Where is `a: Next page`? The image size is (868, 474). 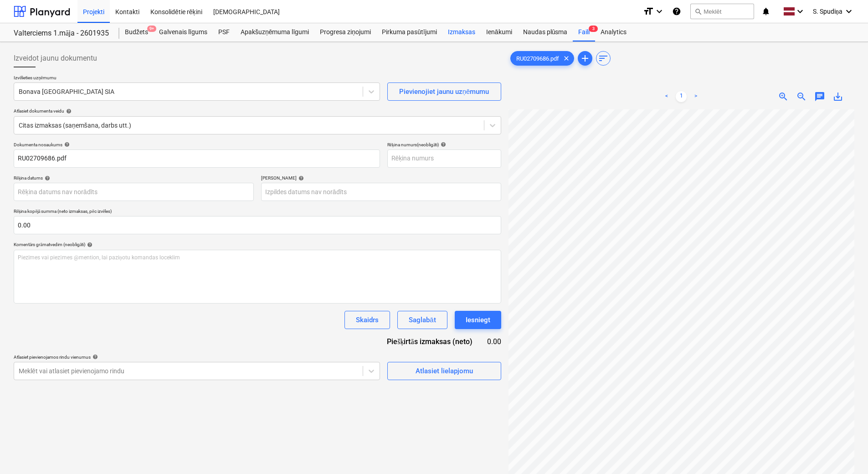
a: Next page is located at coordinates (695, 97).